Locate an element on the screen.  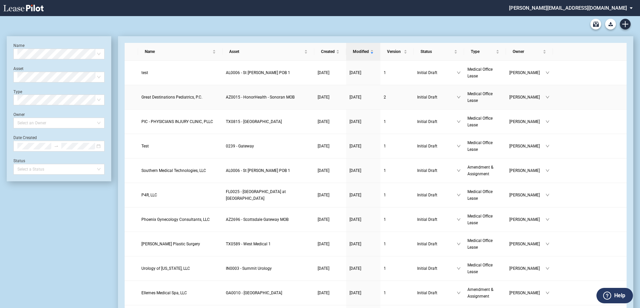
a: test is located at coordinates (180, 73).